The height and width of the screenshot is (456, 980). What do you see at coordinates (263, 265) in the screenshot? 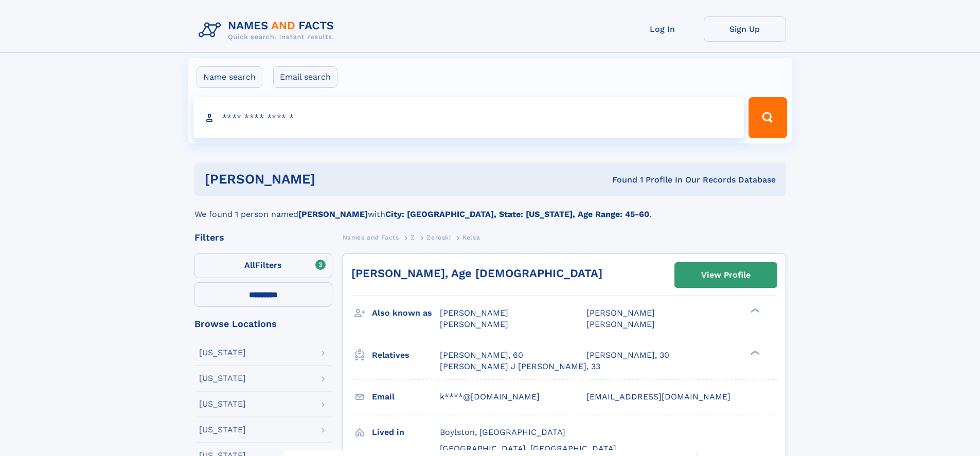
I see `label: Filters` at bounding box center [263, 265].